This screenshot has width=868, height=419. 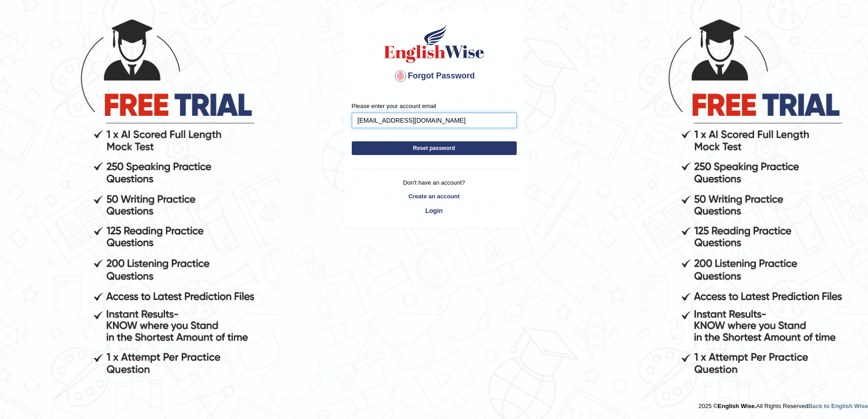 I want to click on p: Don't have an account?, so click(x=434, y=182).